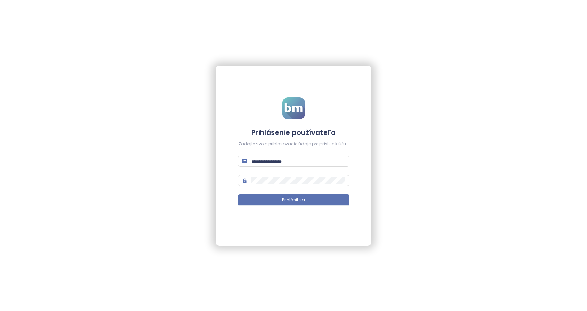 This screenshot has height=311, width=587. I want to click on span: lock, so click(245, 181).